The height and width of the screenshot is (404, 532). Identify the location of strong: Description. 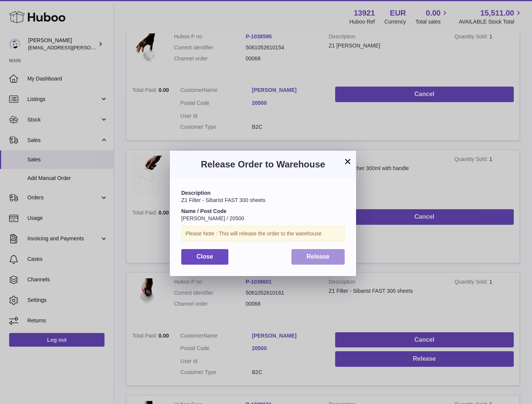
(196, 193).